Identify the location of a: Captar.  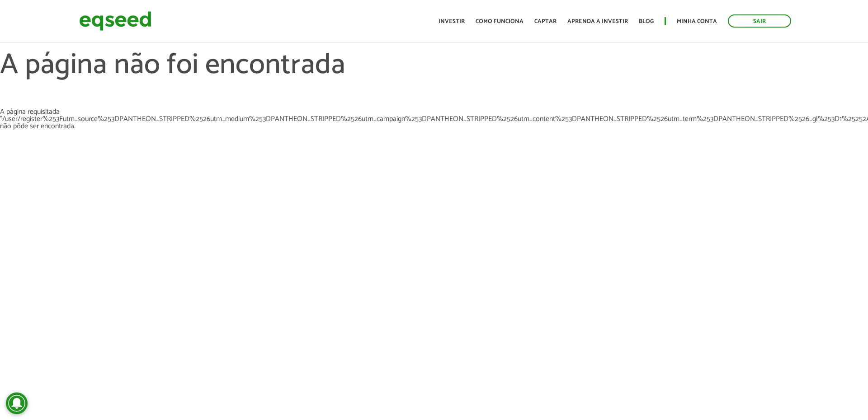
(546, 21).